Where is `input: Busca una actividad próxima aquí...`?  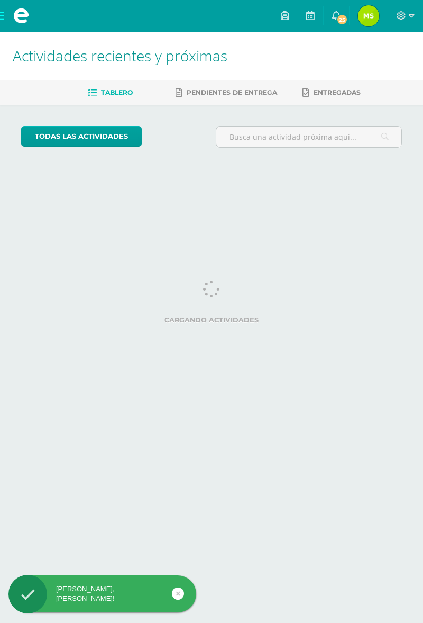
input: Busca una actividad próxima aquí... is located at coordinates (309, 137).